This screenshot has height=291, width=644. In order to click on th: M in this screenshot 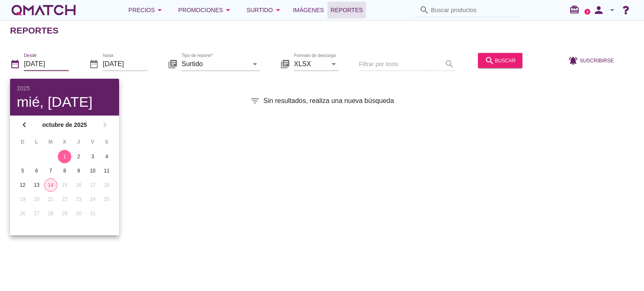, I will do `click(51, 142)`.